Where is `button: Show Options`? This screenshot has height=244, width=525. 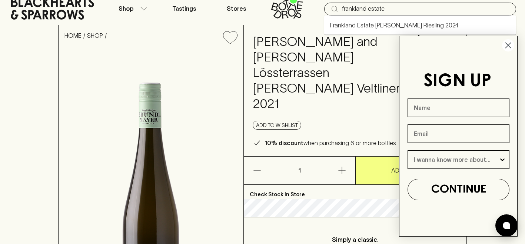
button: Show Options is located at coordinates (502, 160).